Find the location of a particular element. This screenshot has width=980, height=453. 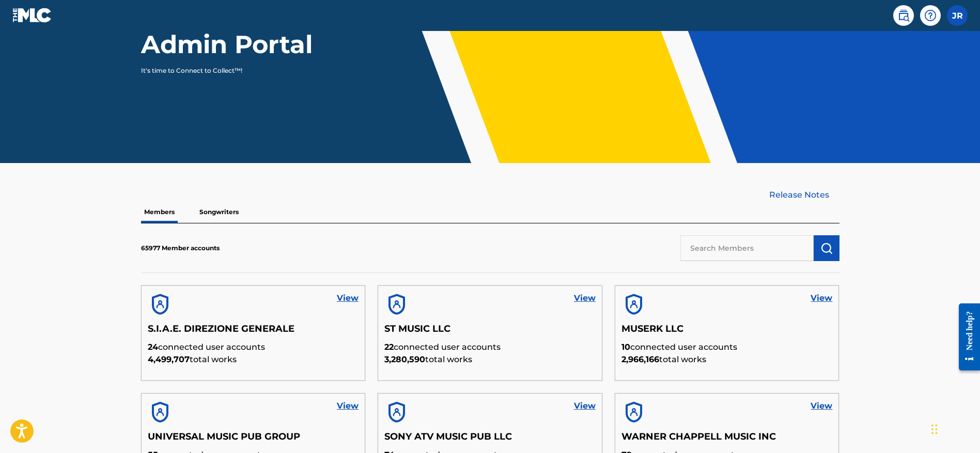

img: Search Works is located at coordinates (826, 248).